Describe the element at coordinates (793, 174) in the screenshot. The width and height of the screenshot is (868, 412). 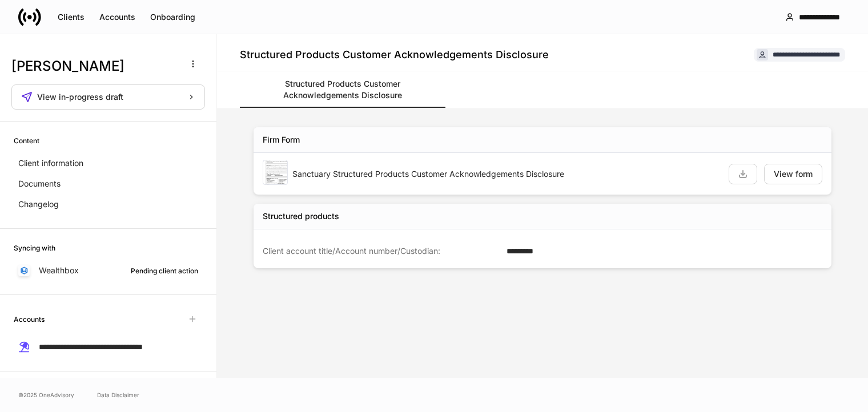
I see `div: View form` at that location.